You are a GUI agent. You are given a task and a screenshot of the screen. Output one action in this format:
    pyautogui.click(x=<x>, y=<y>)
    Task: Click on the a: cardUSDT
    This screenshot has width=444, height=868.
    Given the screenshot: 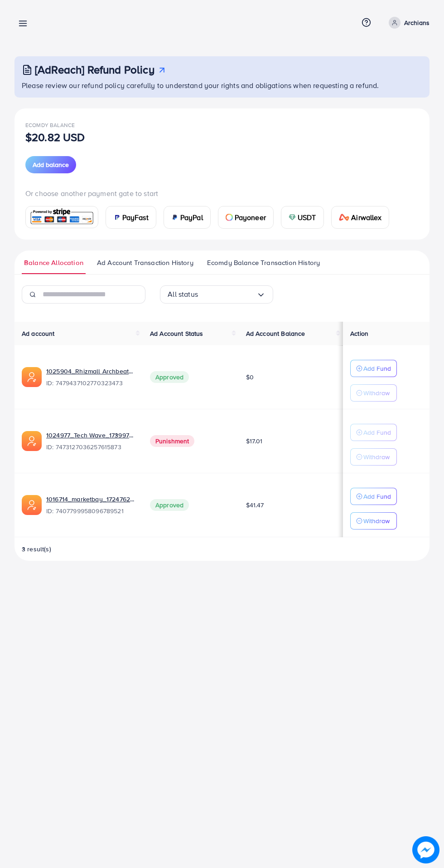 What is the action you would take?
    pyautogui.click(x=302, y=217)
    